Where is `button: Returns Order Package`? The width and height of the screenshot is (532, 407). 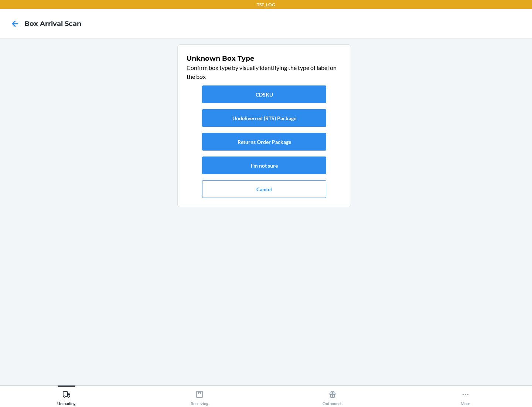
button: Returns Order Package is located at coordinates (264, 142).